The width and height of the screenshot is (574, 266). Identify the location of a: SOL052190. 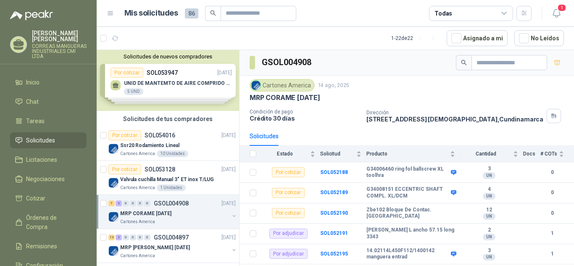
(334, 213).